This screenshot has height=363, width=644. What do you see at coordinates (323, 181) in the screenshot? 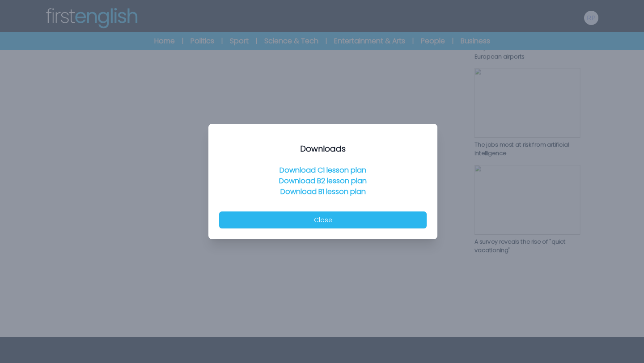
I see `a: Download B2 lesson plan` at bounding box center [323, 181].